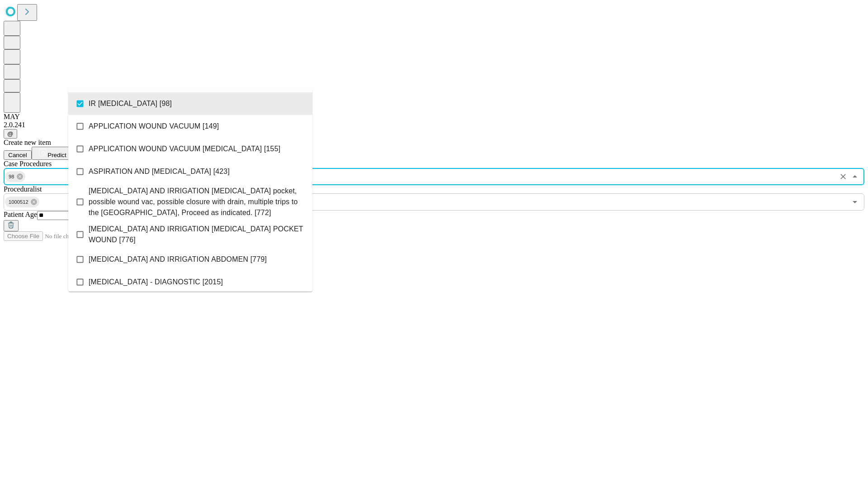 Image resolution: width=868 pixels, height=489 pixels. What do you see at coordinates (27, 142) in the screenshot?
I see `span: Create new item` at bounding box center [27, 142].